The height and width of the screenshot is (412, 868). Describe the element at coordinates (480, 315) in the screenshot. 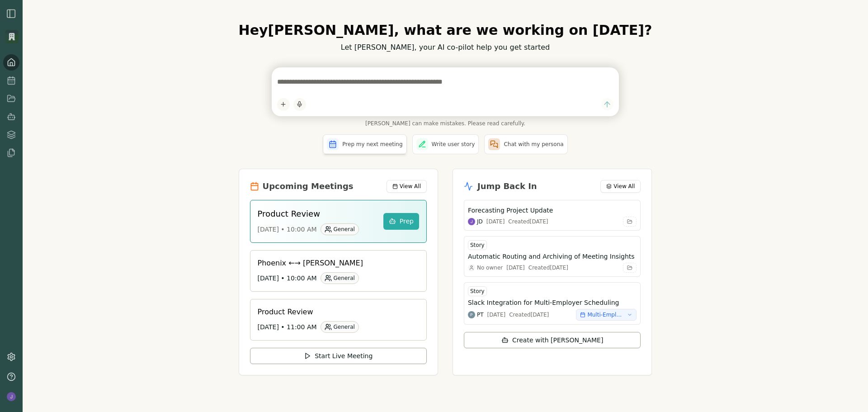

I see `span: PT` at that location.